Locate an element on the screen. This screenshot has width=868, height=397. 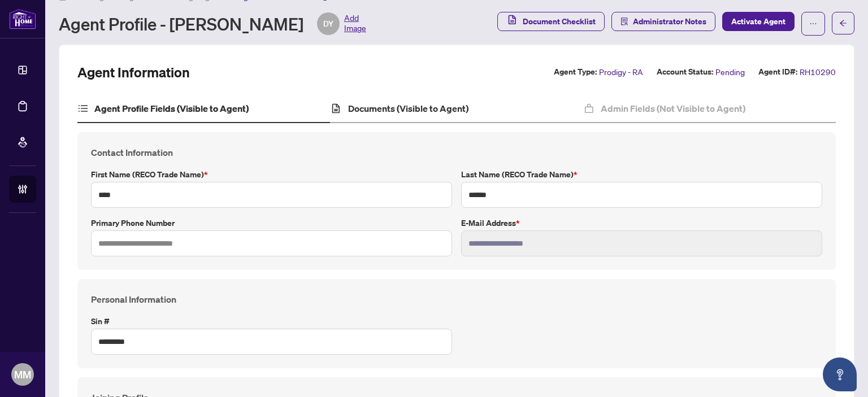
h4: Documents (Visible to Agent) is located at coordinates (408, 109).